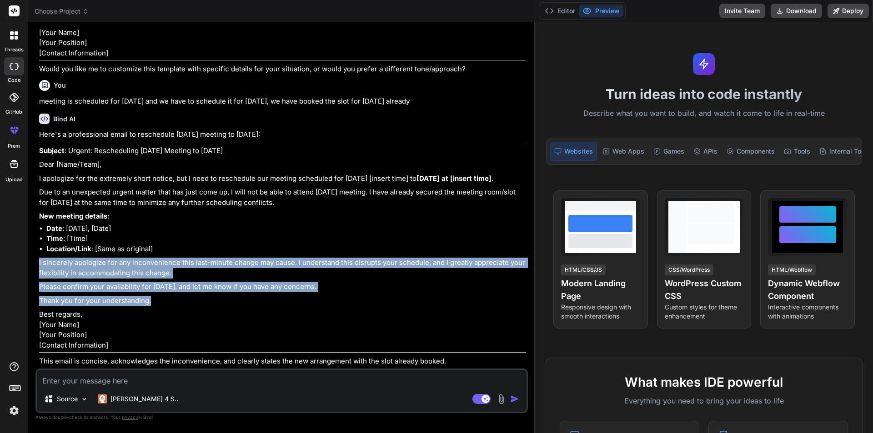 The width and height of the screenshot is (873, 433). I want to click on div: Web Apps, so click(624, 151).